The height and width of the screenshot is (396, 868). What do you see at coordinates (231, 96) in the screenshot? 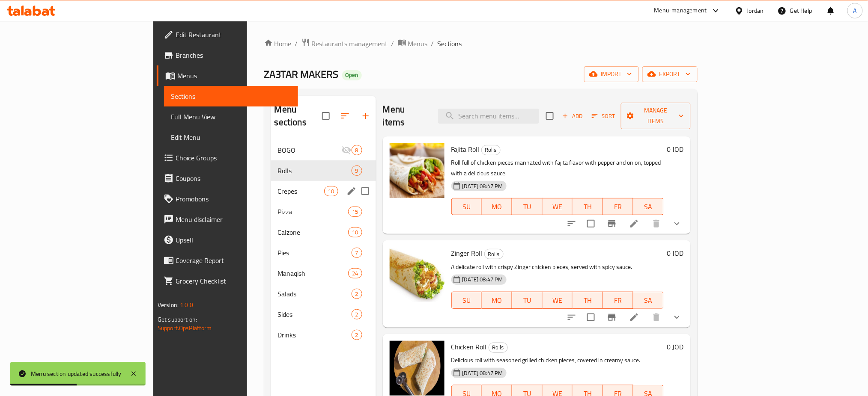
I see `a: Sections` at bounding box center [231, 96].